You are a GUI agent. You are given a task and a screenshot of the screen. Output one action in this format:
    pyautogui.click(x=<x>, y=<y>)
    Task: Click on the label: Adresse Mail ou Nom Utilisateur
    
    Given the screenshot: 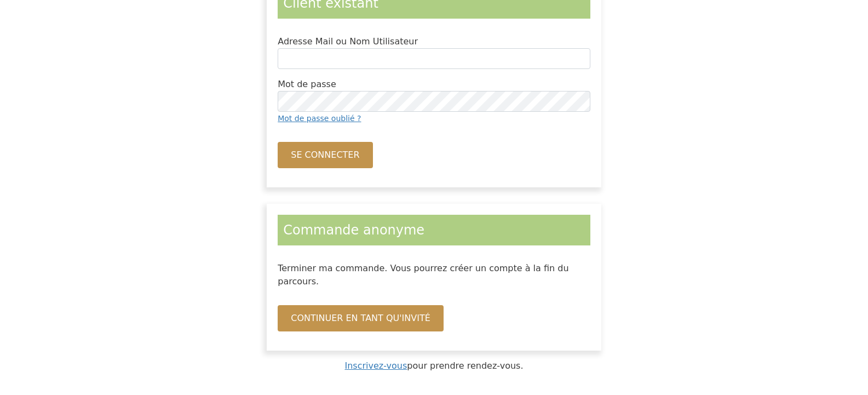 What is the action you would take?
    pyautogui.click(x=348, y=42)
    